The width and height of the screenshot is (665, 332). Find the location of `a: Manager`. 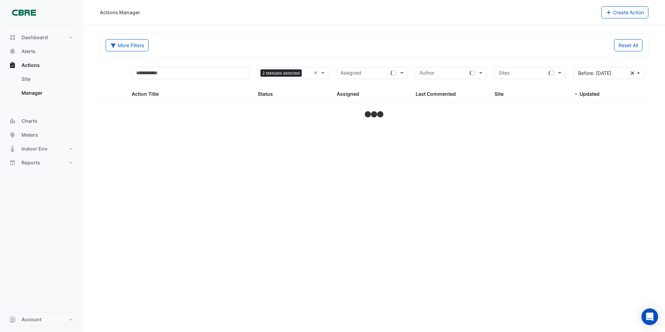

a: Manager is located at coordinates (47, 93).